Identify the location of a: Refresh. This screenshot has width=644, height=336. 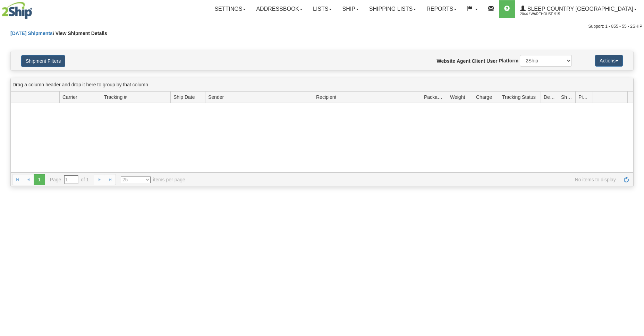
(626, 180).